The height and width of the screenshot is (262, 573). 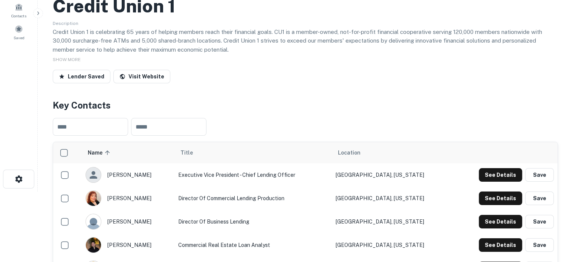 What do you see at coordinates (19, 16) in the screenshot?
I see `span: Contacts` at bounding box center [19, 16].